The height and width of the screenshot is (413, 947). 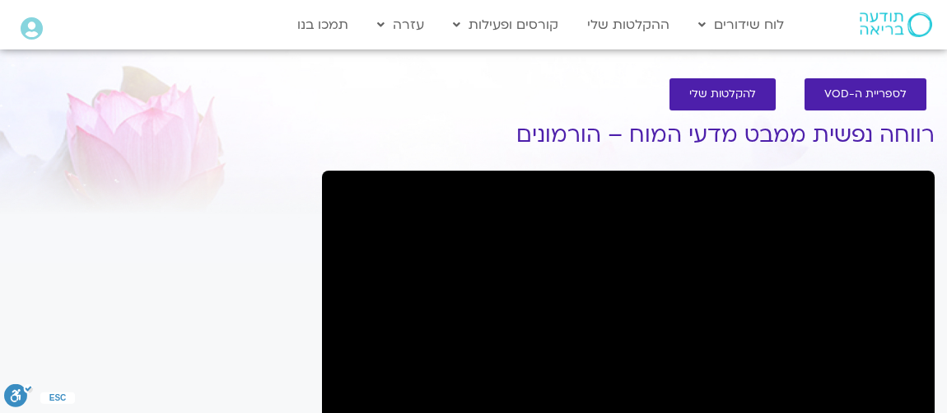 What do you see at coordinates (506, 25) in the screenshot?
I see `a: קורסים ופעילות` at bounding box center [506, 25].